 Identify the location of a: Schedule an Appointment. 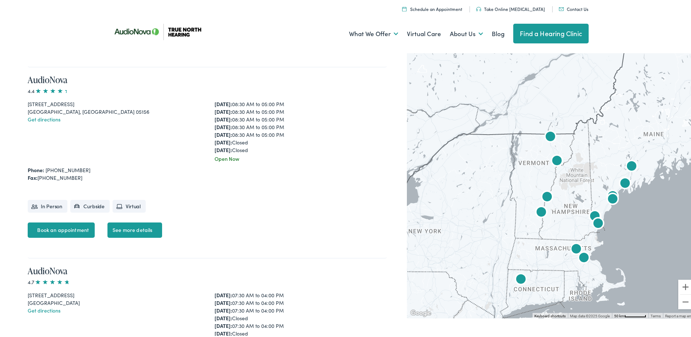
(432, 7).